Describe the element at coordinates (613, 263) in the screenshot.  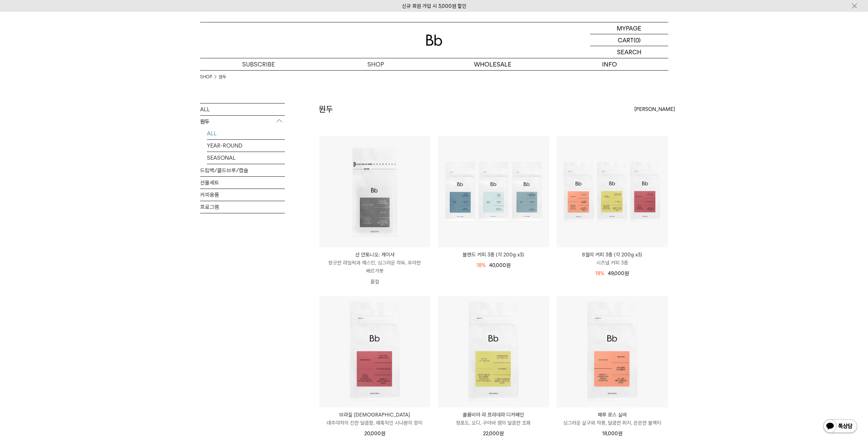
I see `p: 시즈널 커피 3종` at that location.